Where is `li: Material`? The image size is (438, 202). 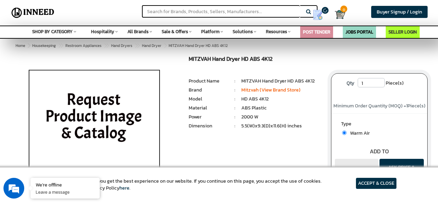
li: Material is located at coordinates (208, 108).